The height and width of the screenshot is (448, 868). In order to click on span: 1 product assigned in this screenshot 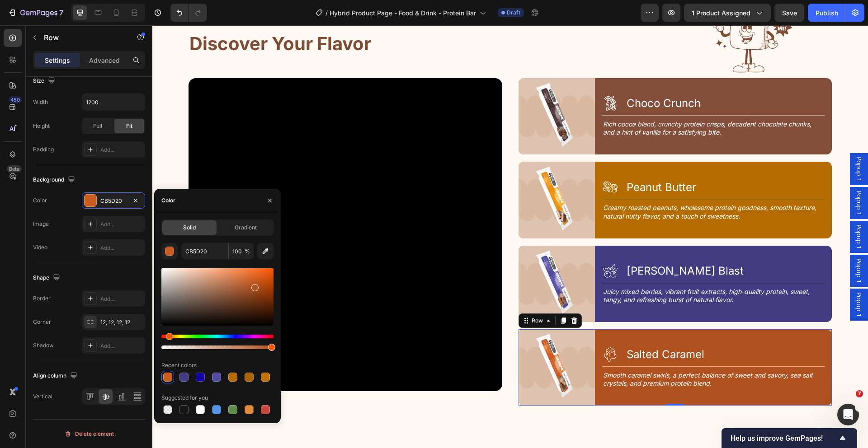, I will do `click(721, 13)`.